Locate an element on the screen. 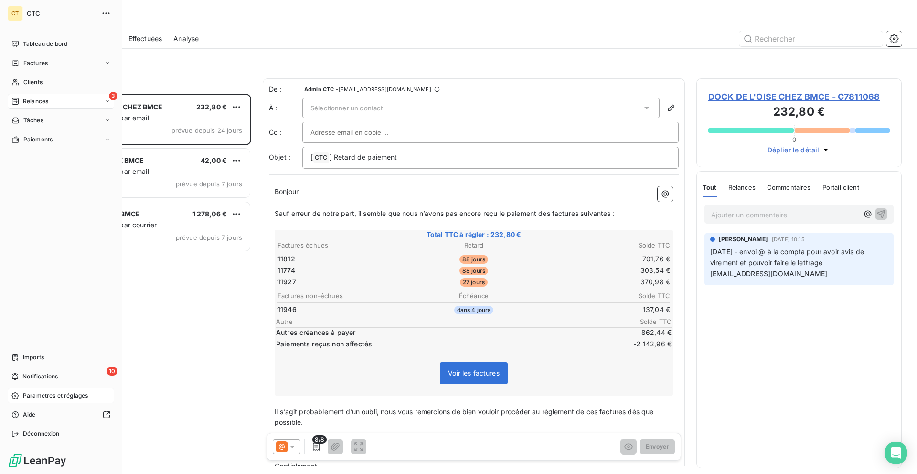  span: Paiements is located at coordinates (38, 140).